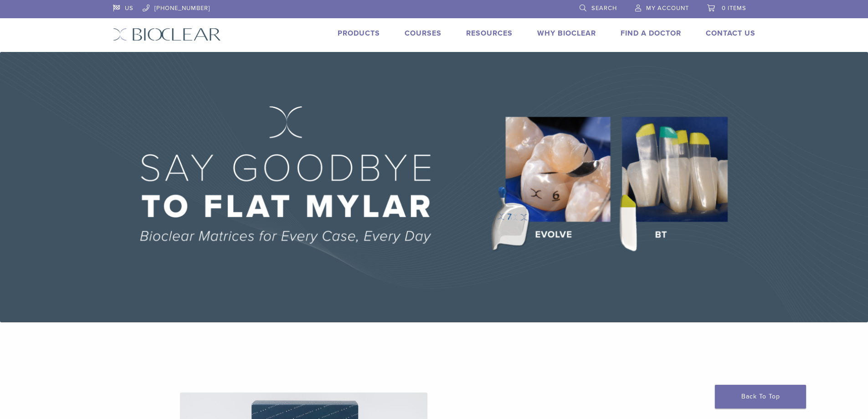  I want to click on a: Products, so click(358, 33).